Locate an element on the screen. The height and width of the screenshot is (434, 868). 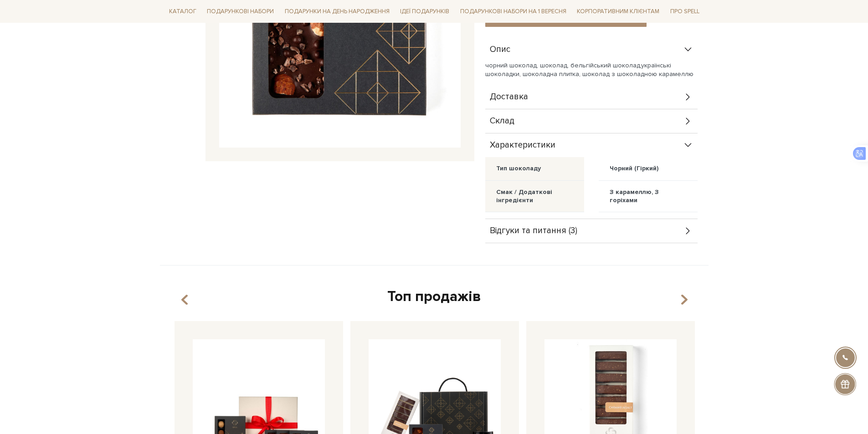
a: Корпоративним клієнтам is located at coordinates (618, 11).